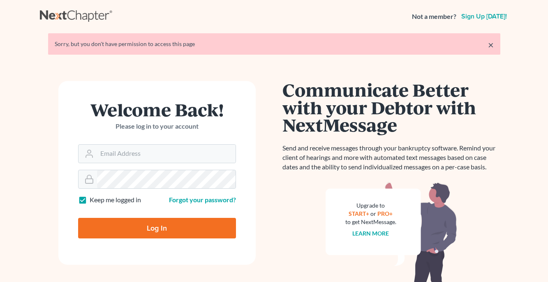  What do you see at coordinates (274, 44) in the screenshot?
I see `div: Sorry, but you don't have permission to access this page` at bounding box center [274, 44].